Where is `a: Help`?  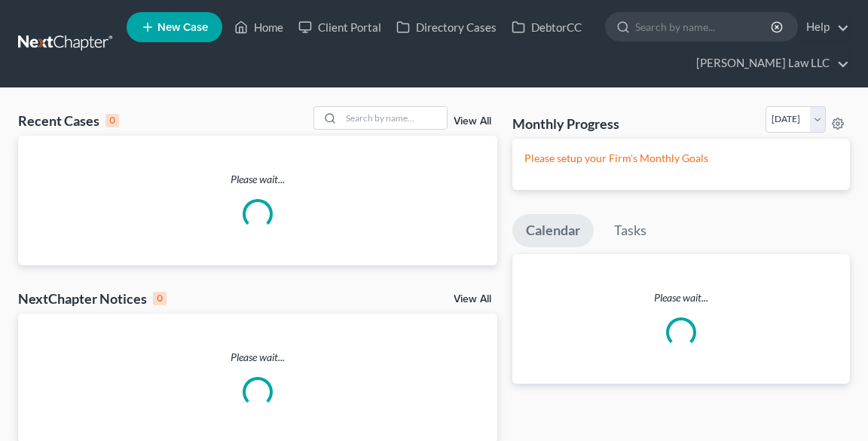 a: Help is located at coordinates (824, 27).